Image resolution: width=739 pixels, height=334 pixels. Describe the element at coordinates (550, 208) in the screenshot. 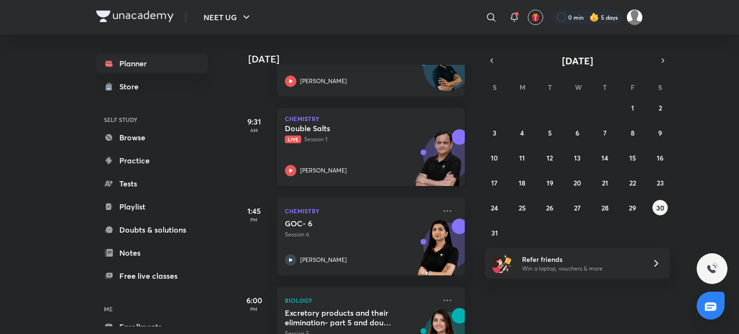

I see `button: August 26, 2025` at that location.